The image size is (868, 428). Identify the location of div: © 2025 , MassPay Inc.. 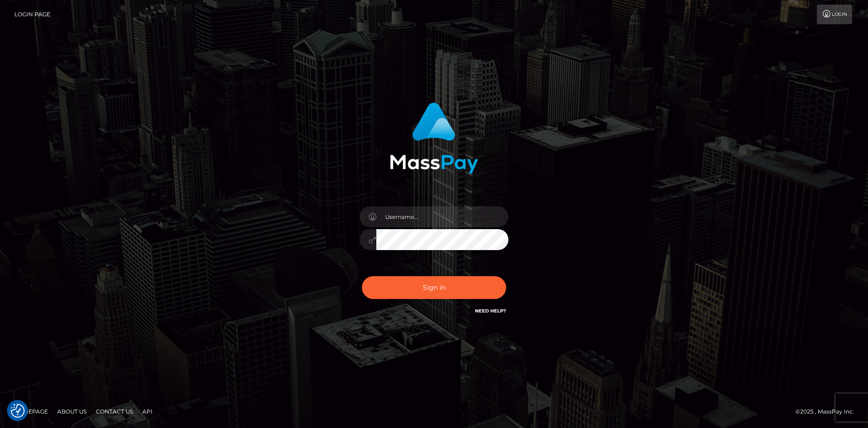
(828, 412).